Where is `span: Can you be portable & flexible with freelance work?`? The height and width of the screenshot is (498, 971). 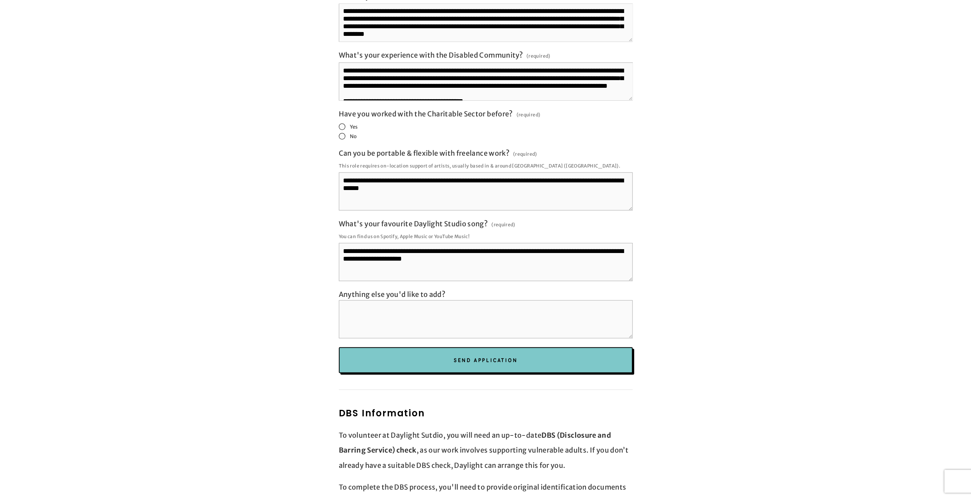 span: Can you be portable & flexible with freelance work? is located at coordinates (424, 153).